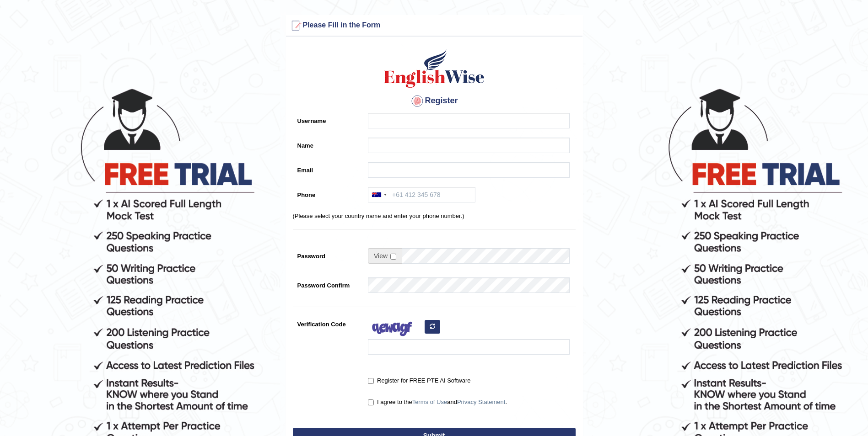 The image size is (868, 436). What do you see at coordinates (434, 216) in the screenshot?
I see `p: (Please select your country name and enter your phone number.)` at bounding box center [434, 216].